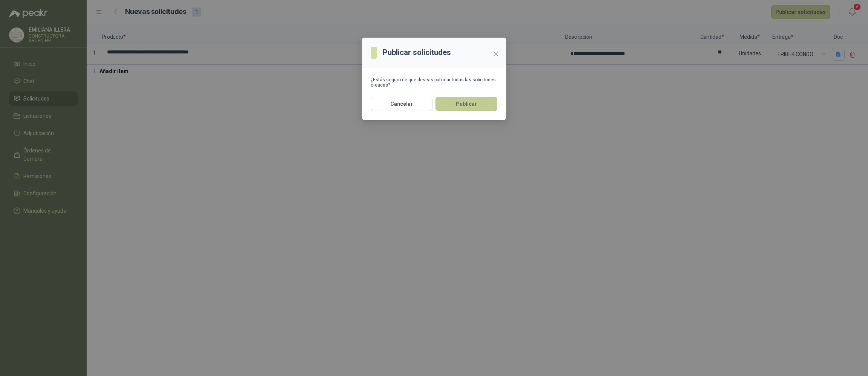 The image size is (868, 376). I want to click on h3: Publicar solicitudes, so click(417, 53).